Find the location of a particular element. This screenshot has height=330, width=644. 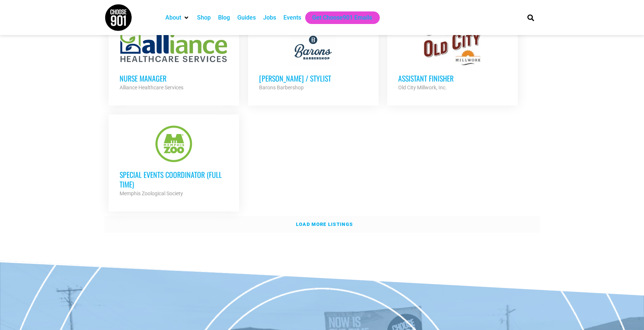

a: Guides is located at coordinates (247, 18).